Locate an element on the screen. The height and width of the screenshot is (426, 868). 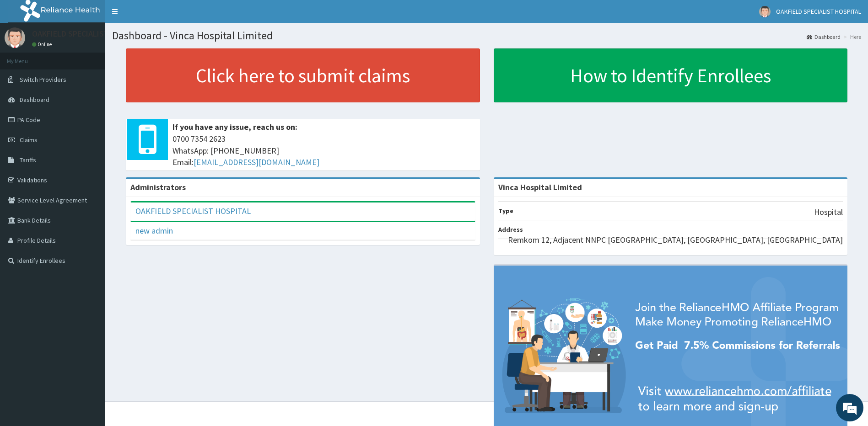
span: Dashboard is located at coordinates (34, 99).